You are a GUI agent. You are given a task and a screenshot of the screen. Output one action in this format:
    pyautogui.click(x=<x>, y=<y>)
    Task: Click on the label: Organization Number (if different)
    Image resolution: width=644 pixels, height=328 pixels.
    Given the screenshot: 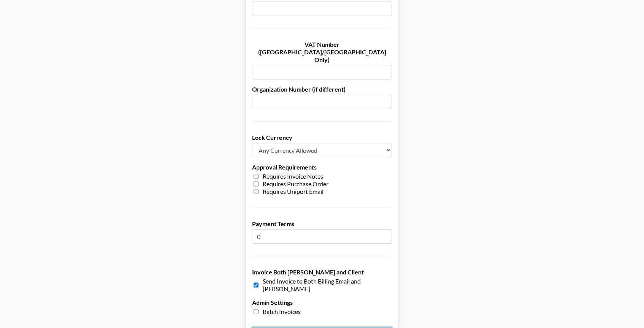 What is the action you would take?
    pyautogui.click(x=322, y=89)
    